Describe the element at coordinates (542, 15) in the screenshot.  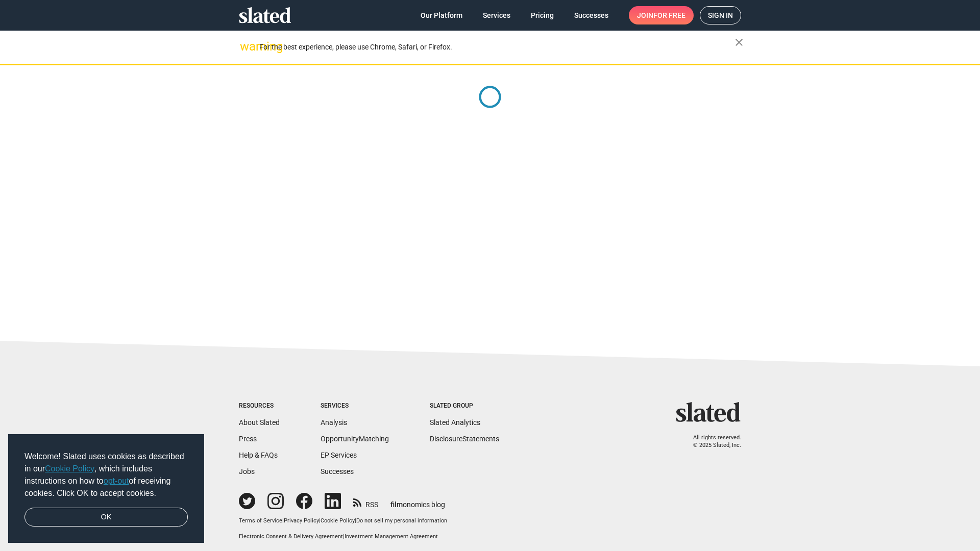
I see `span: Pricing` at that location.